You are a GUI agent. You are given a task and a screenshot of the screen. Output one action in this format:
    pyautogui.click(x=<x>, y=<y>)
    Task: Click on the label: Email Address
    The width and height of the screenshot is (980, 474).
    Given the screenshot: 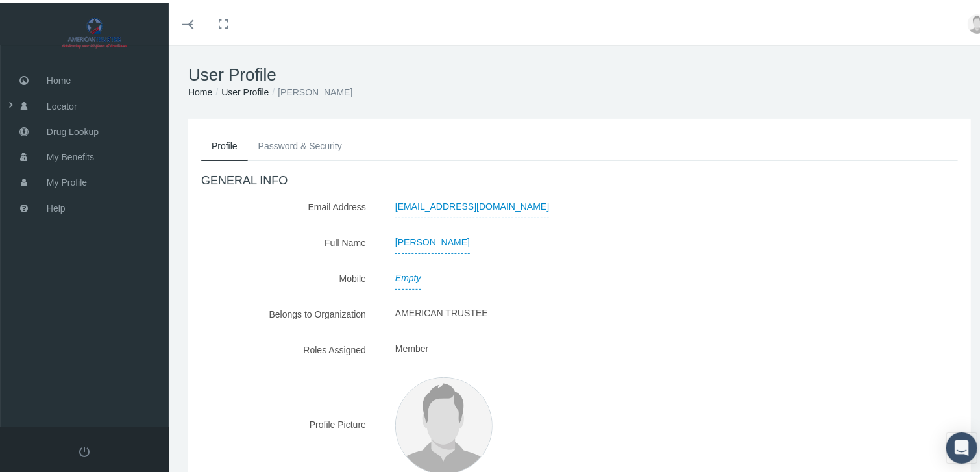 What is the action you would take?
    pyautogui.click(x=337, y=204)
    